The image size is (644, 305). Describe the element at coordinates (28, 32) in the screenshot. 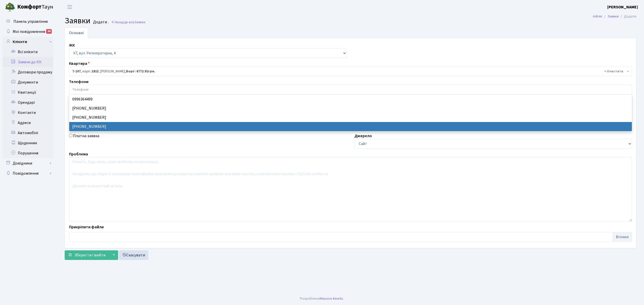

I see `a: Мої повідомлення36` at that location.